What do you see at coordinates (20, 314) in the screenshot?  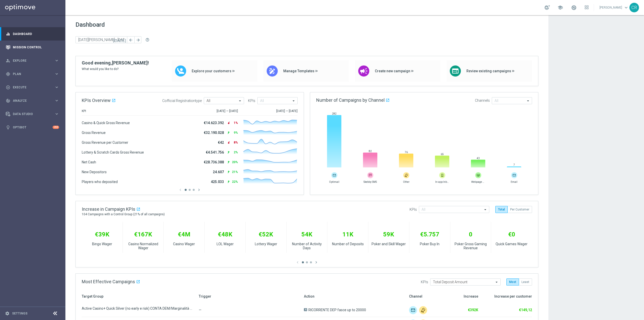 I see `a: Settings` at bounding box center [20, 314].